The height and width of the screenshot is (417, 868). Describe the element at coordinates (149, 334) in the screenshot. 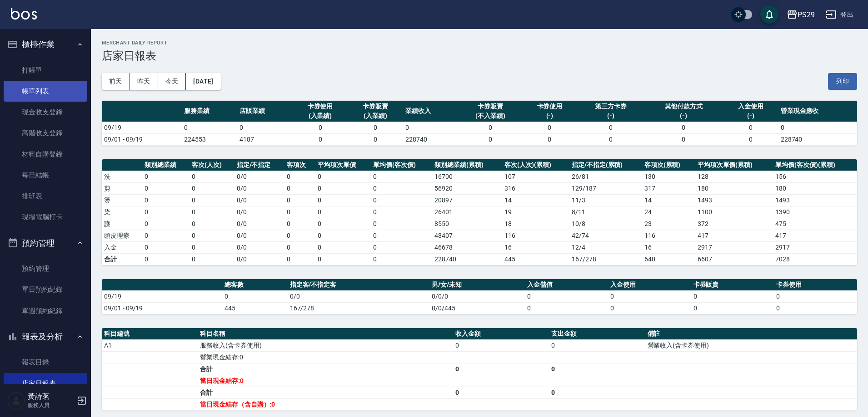

I see `th: 科目編號` at that location.